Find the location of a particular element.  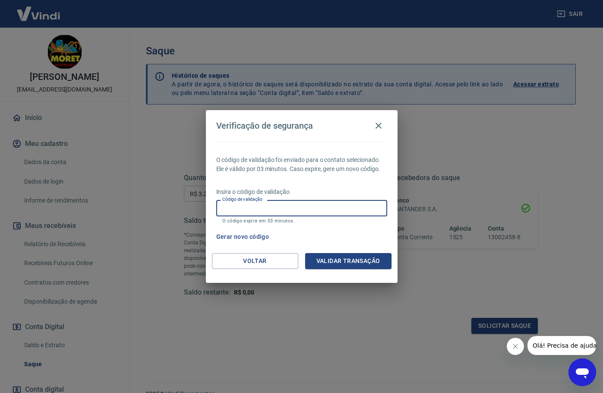

p: O código expira em 03 minutos. is located at coordinates (302, 221).